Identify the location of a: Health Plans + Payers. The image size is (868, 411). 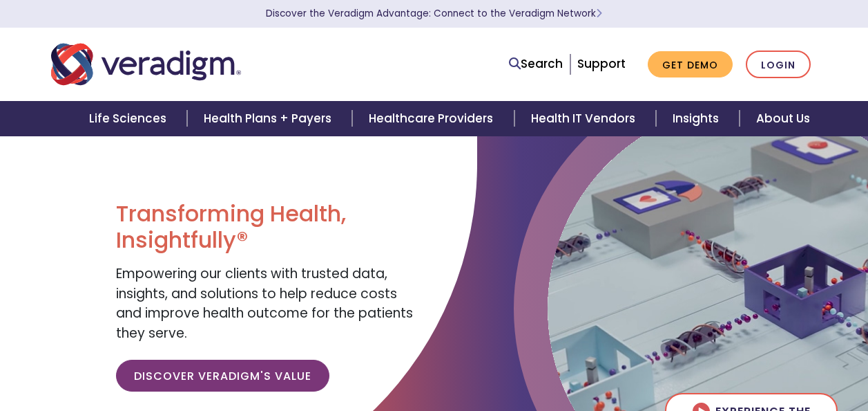
(269, 118).